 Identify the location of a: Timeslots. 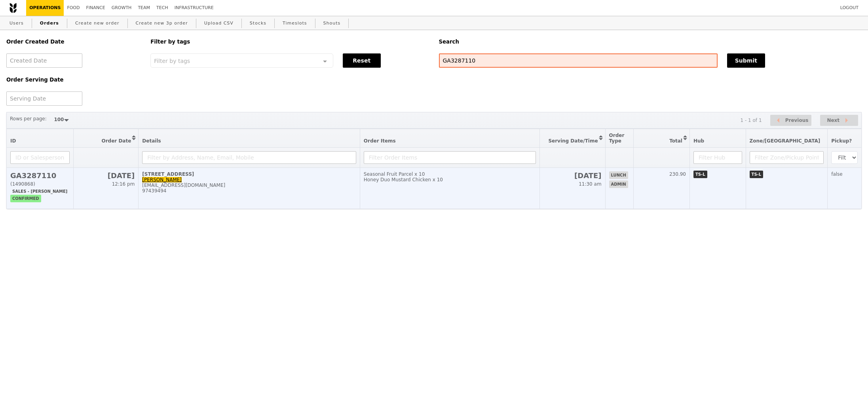
(294, 23).